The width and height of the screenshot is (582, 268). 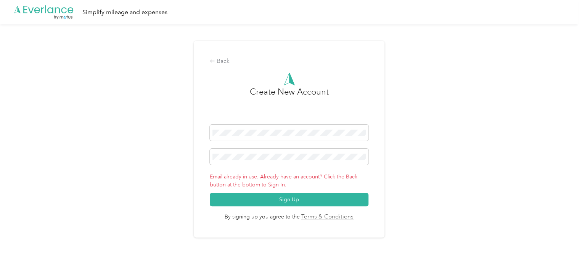 What do you see at coordinates (289, 105) in the screenshot?
I see `h3: Create New Account` at bounding box center [289, 105].